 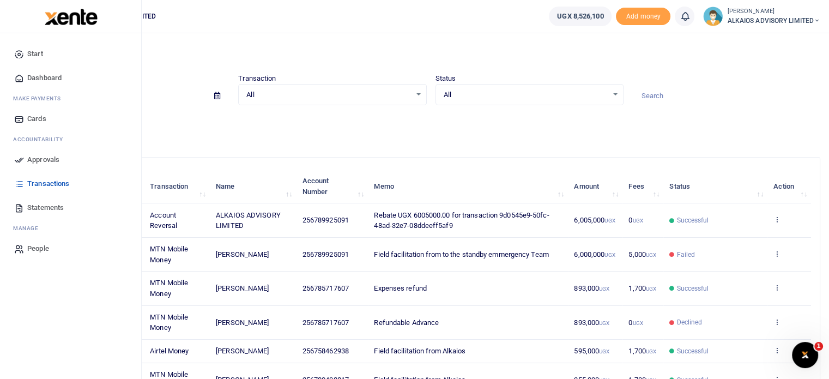 What do you see at coordinates (446, 78) in the screenshot?
I see `label: Status` at bounding box center [446, 78].